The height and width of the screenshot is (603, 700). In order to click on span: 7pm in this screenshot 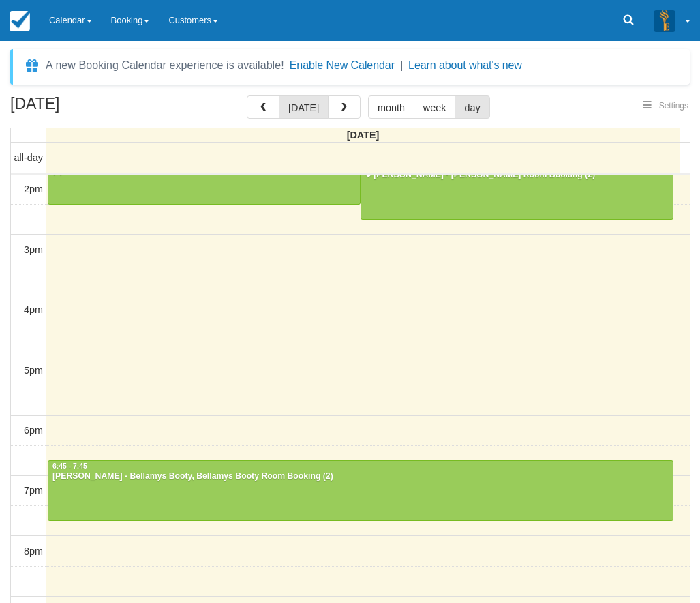, I will do `click(33, 491)`.